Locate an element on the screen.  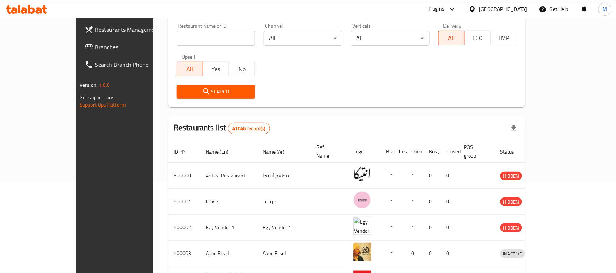
th: Open is located at coordinates (415, 151).